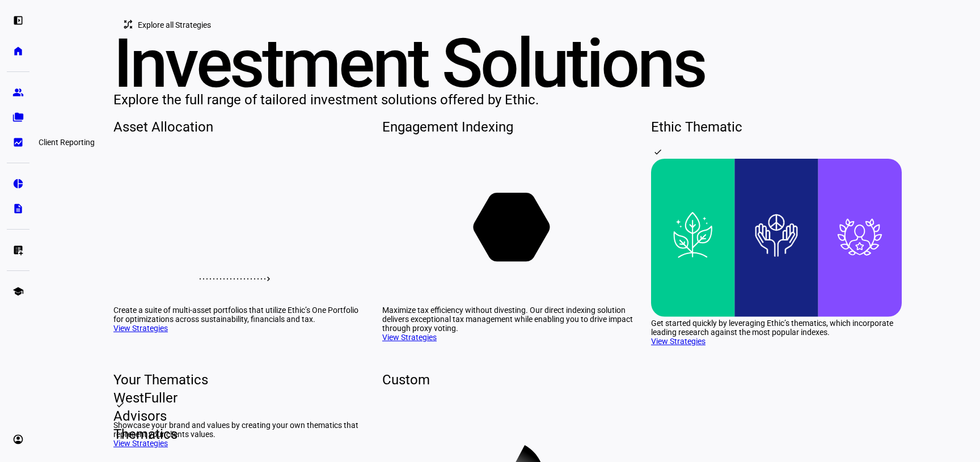 The image size is (980, 462). Describe the element at coordinates (777, 127) in the screenshot. I see `div: Ethic Thematic` at that location.